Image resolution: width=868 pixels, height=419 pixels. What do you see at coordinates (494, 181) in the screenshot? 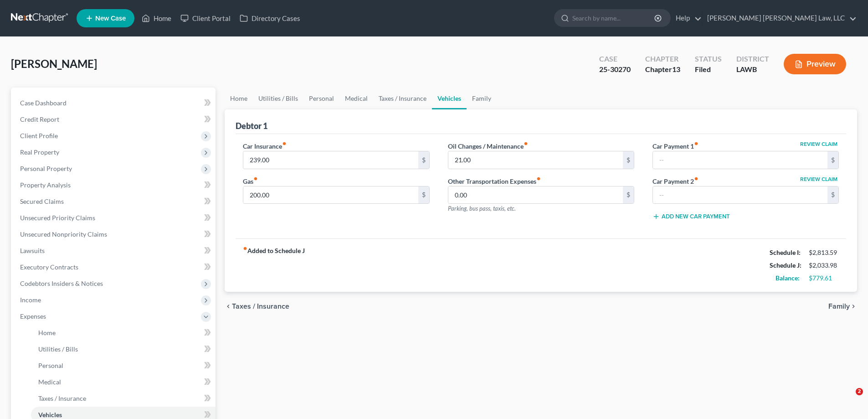
I see `label: Other Transportation Expenses` at bounding box center [494, 181].